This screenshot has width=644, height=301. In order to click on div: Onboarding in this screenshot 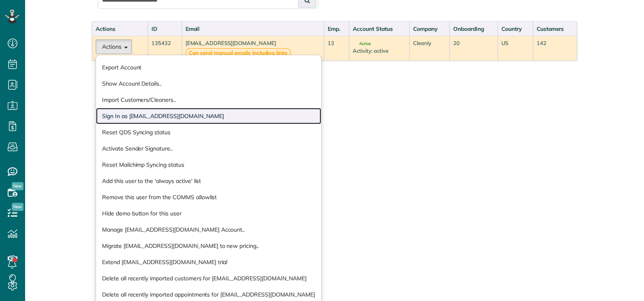, I will do `click(474, 29)`.